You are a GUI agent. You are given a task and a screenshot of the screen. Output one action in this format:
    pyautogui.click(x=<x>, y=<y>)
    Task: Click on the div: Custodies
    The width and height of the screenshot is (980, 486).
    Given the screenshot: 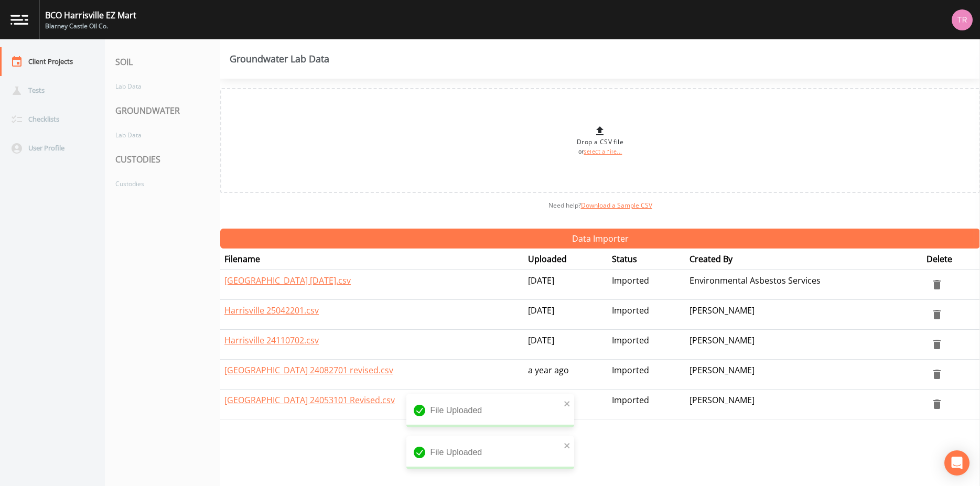 What is the action you would take?
    pyautogui.click(x=158, y=184)
    